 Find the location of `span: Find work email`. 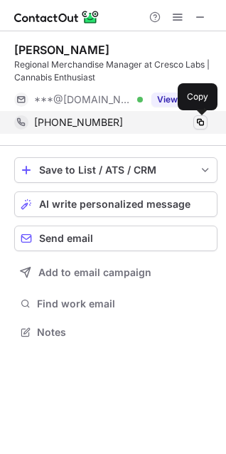

span: Find work email is located at coordinates (124, 304).